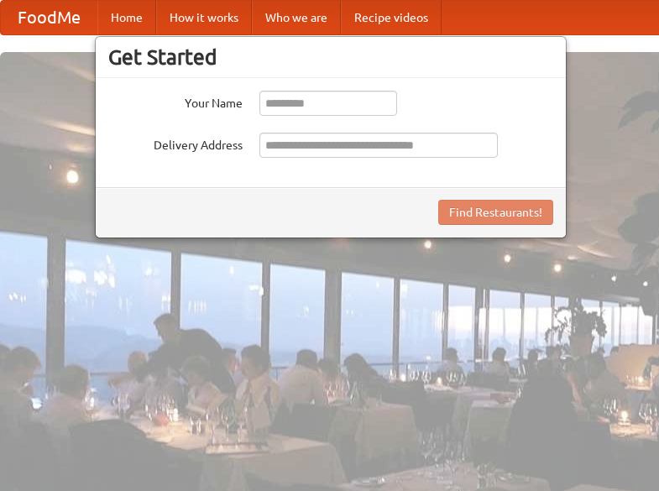 Image resolution: width=659 pixels, height=491 pixels. What do you see at coordinates (496, 213) in the screenshot?
I see `button: Find Restaurants!` at bounding box center [496, 213].